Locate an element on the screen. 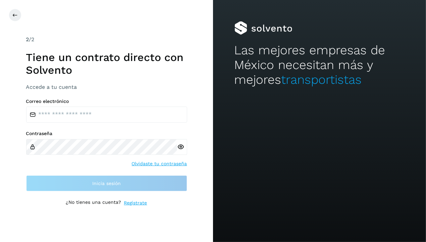 This screenshot has height=242, width=426. span: transportistas is located at coordinates (322, 80).